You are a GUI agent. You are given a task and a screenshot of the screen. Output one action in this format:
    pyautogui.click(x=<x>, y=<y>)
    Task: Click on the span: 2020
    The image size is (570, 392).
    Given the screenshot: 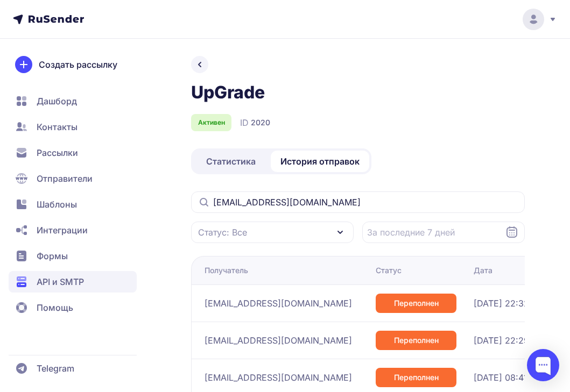 What is the action you would take?
    pyautogui.click(x=261, y=123)
    